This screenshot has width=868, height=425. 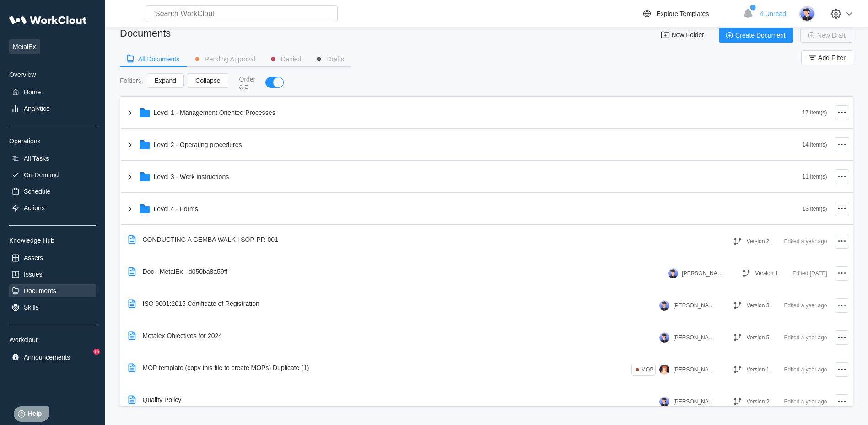 What do you see at coordinates (186, 272) in the screenshot?
I see `div: Doc - MetalEx - d050ba8a59ff` at bounding box center [186, 272].